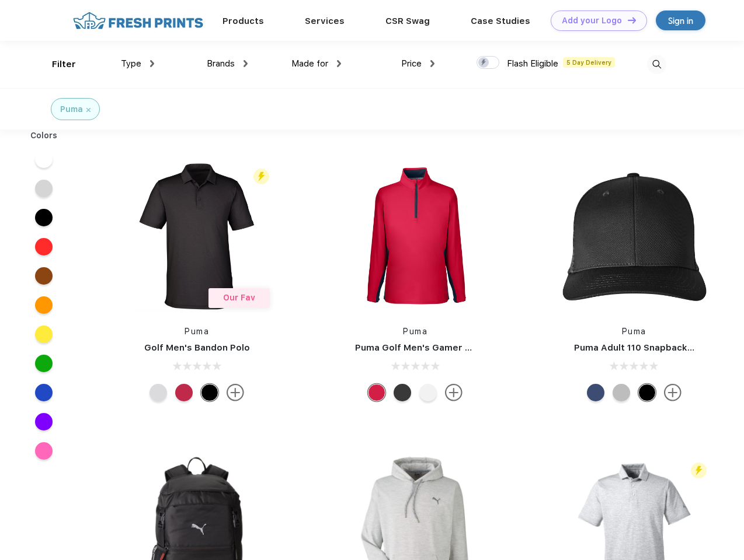  What do you see at coordinates (680, 20) in the screenshot?
I see `div: Sign in` at bounding box center [680, 20].